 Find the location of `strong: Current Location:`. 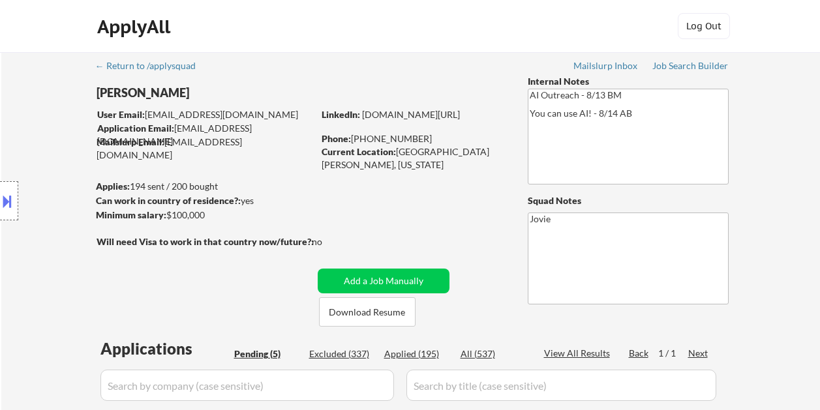

strong: Current Location: is located at coordinates (359, 151).